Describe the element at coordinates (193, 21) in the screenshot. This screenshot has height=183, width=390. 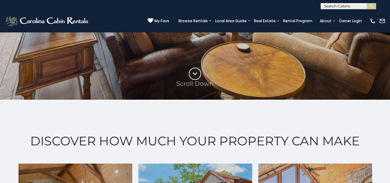
I see `a: Browse Rentals` at that location.